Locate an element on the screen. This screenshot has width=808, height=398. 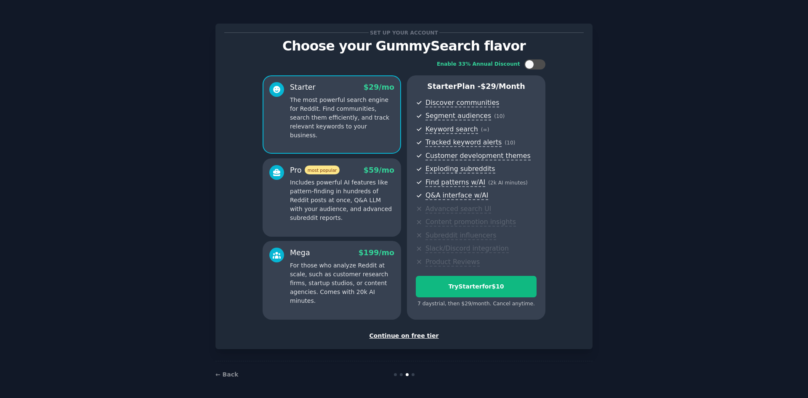
span: $ 29 /month is located at coordinates (503, 86).